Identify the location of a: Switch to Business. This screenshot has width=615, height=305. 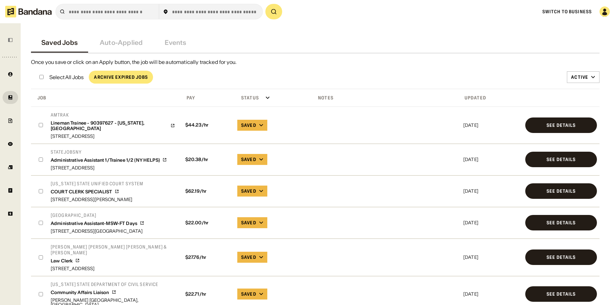
(567, 12).